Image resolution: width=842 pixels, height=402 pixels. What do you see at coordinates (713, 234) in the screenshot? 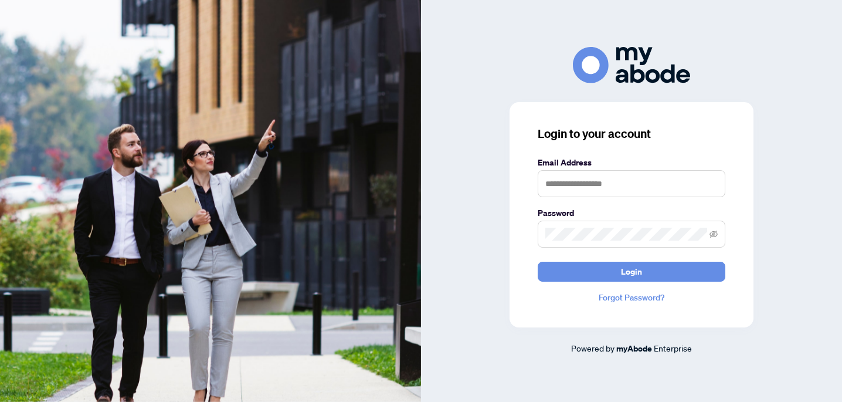
I see `span: eye-invisible` at bounding box center [713, 234].